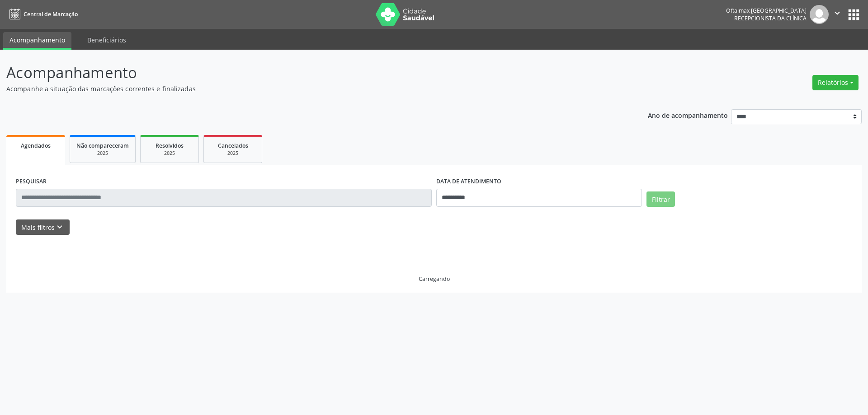  Describe the element at coordinates (232, 145) in the screenshot. I see `span: Cancelados` at that location.